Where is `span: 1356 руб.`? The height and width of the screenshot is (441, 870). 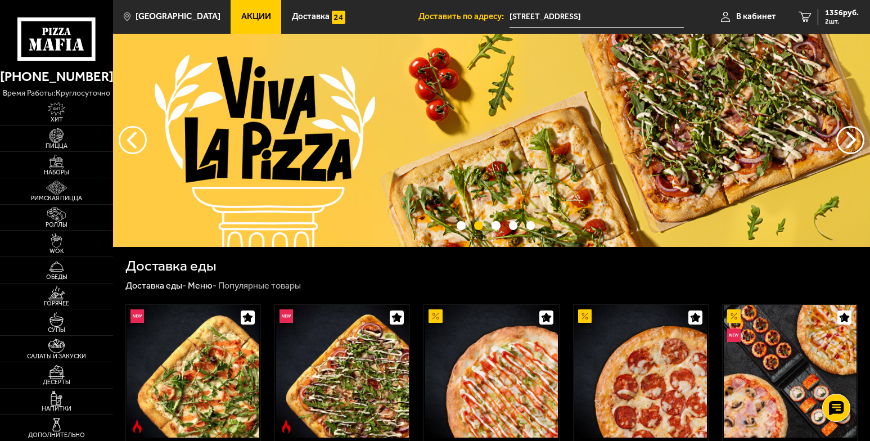
span: 1356 руб. is located at coordinates (842, 13).